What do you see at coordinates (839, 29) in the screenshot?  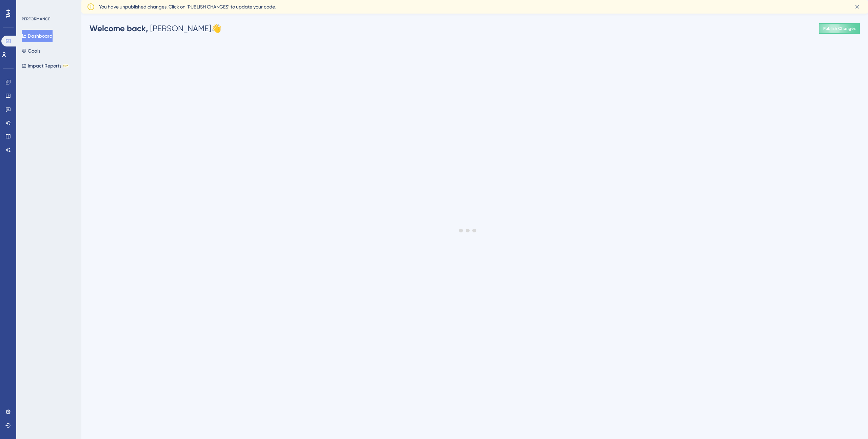 I see `button: Publish Changes` at bounding box center [839, 29].